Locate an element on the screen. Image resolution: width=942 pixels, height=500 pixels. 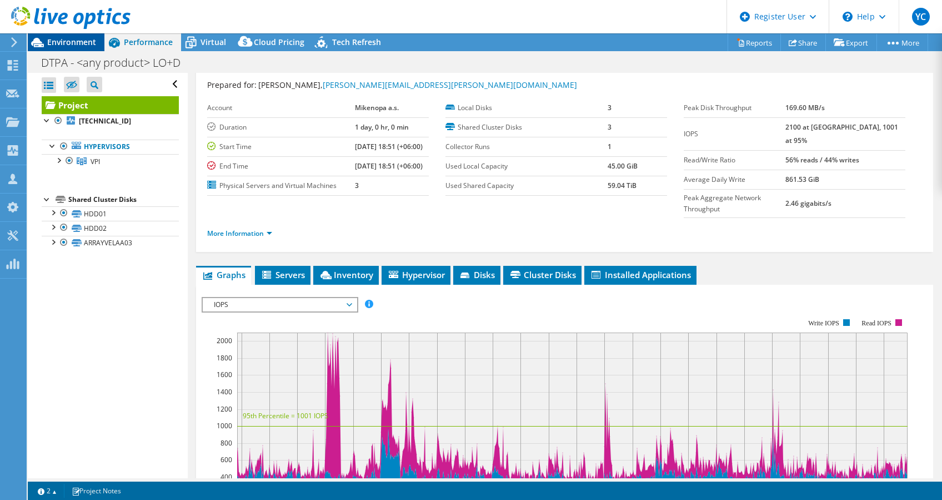
span: Cluster Disks is located at coordinates (542, 275).